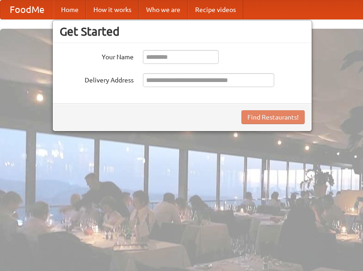  What do you see at coordinates (112, 10) in the screenshot?
I see `a: How it works` at bounding box center [112, 10].